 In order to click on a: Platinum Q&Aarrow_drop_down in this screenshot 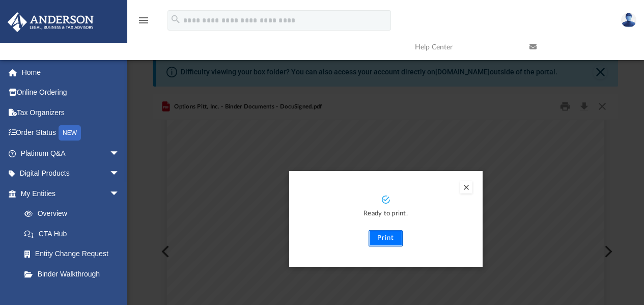, I will do `click(71, 153)`.